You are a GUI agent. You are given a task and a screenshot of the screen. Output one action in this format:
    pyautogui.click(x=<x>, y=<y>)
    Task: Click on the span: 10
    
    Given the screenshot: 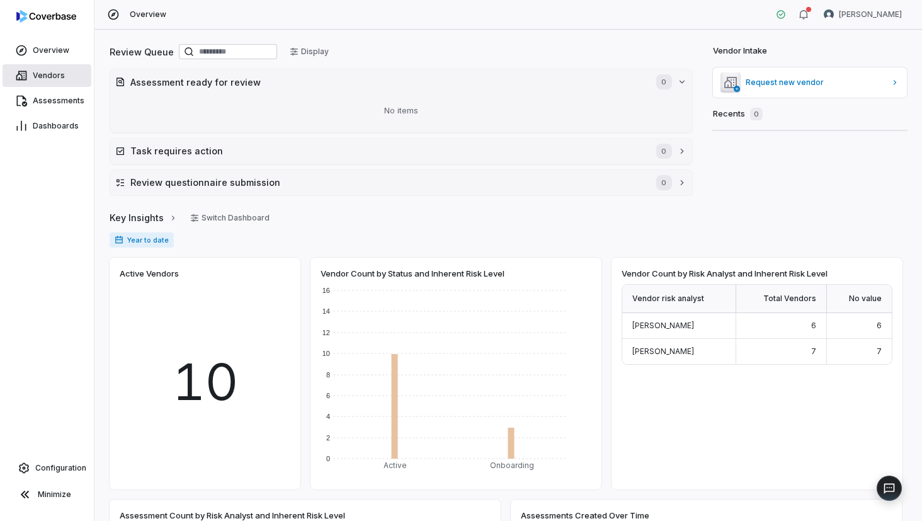 What is the action you would take?
    pyautogui.click(x=205, y=382)
    